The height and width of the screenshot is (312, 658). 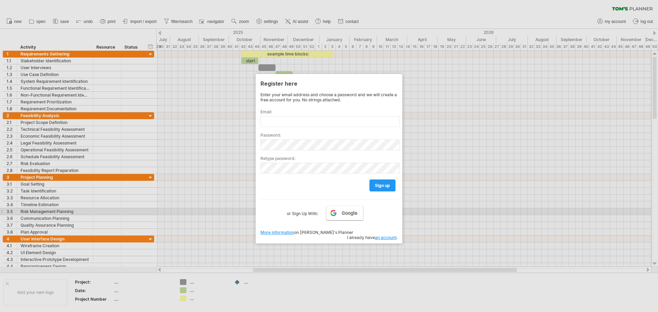 I want to click on a: More information, so click(x=277, y=232).